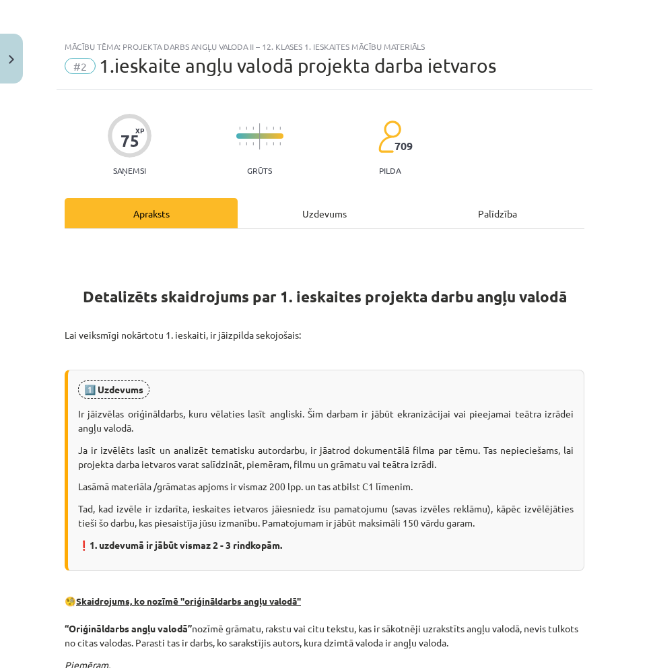 The height and width of the screenshot is (668, 649). Describe the element at coordinates (11, 59) in the screenshot. I see `img: icon-close-lesson-0947bae3869378f0d4975bcd49f059093ad1ed9edebbc8119c70593378902aed.svg` at that location.